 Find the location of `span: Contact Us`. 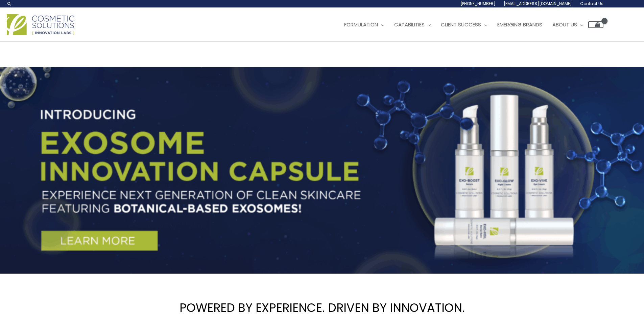

span: Contact Us is located at coordinates (591, 4).